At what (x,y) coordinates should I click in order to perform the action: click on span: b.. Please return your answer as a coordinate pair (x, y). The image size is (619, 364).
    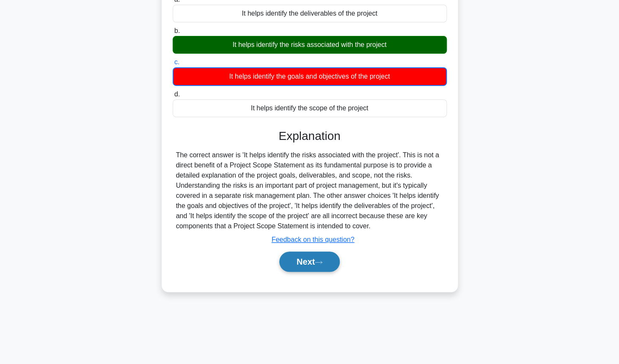
    Looking at the image, I should click on (177, 30).